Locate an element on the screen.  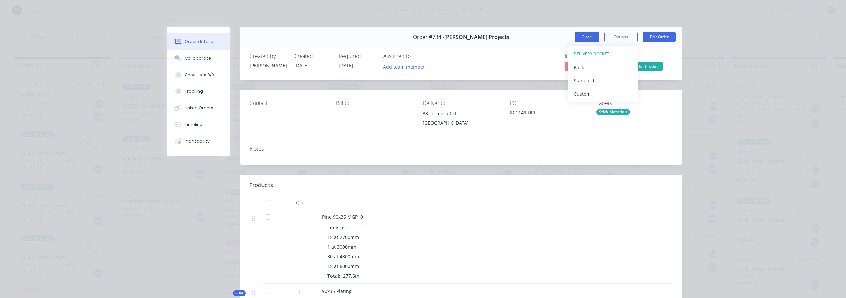
span: Ready for Produ... is located at coordinates (643, 66).